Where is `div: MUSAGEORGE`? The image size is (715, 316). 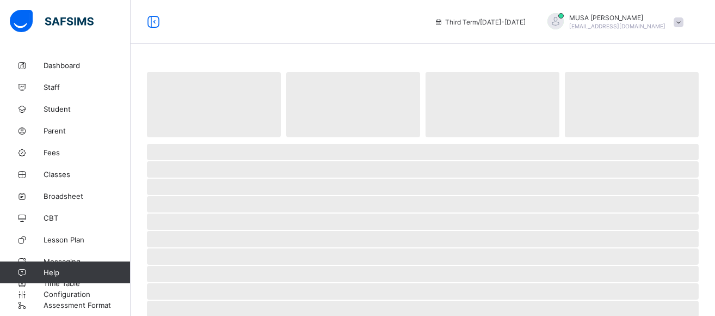 div: MUSAGEORGE is located at coordinates (613, 22).